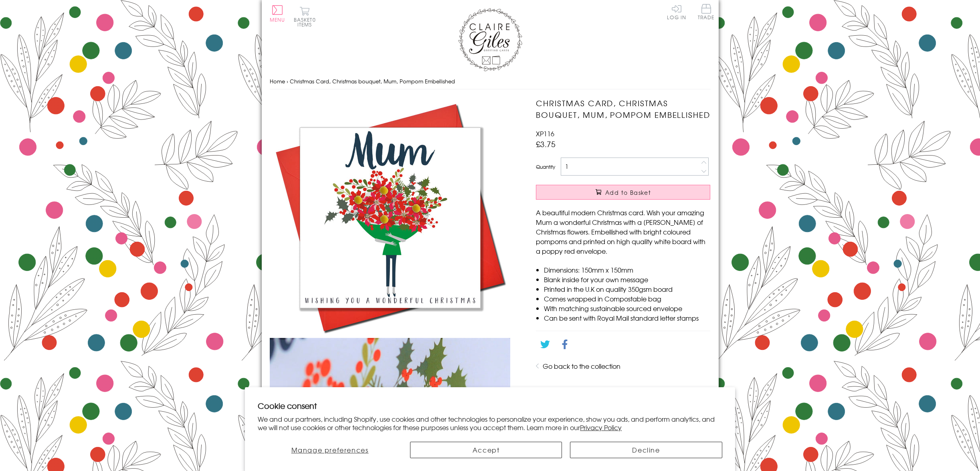 The height and width of the screenshot is (471, 980). Describe the element at coordinates (545, 144) in the screenshot. I see `span: £3.75` at that location.